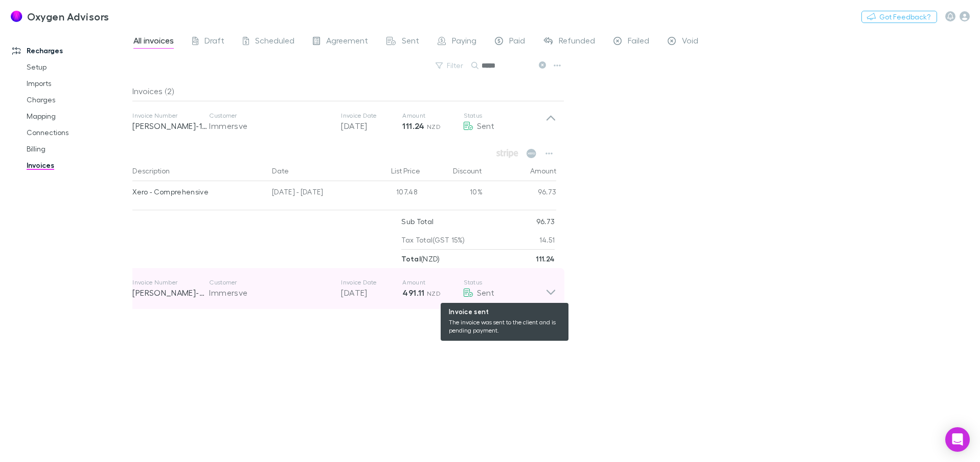 This screenshot has height=462, width=980. I want to click on button: Got Feedback?, so click(899, 17).